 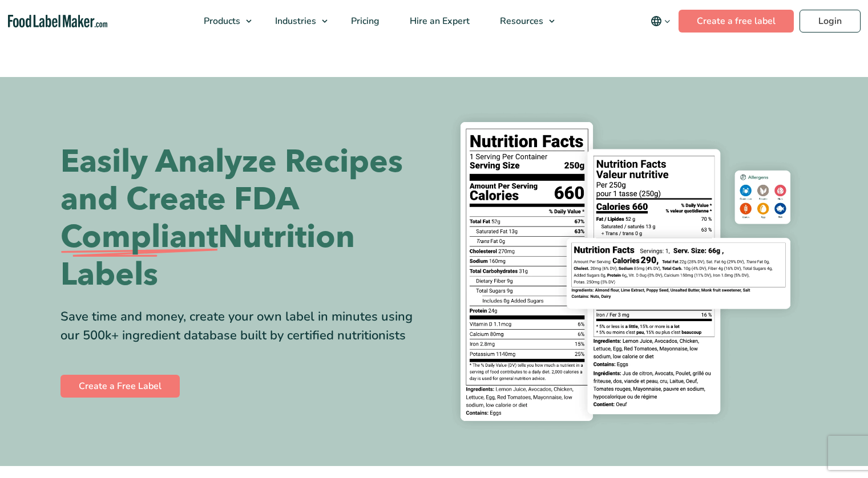 What do you see at coordinates (243, 326) in the screenshot?
I see `div: Save time and money, create your own label in minutes using our 500k+ ingredient database built b...` at bounding box center [243, 326].